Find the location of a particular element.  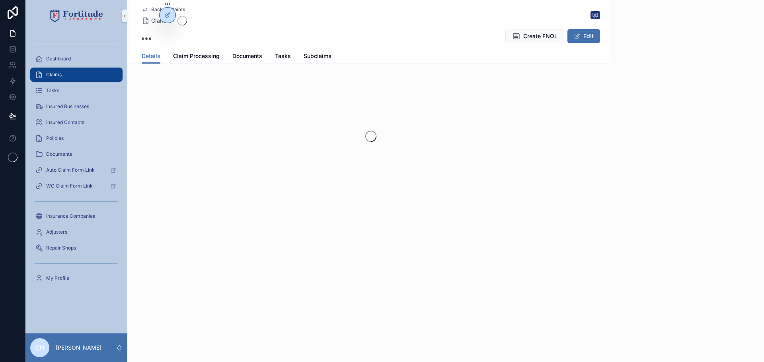

span: My Profile is located at coordinates (58, 278).